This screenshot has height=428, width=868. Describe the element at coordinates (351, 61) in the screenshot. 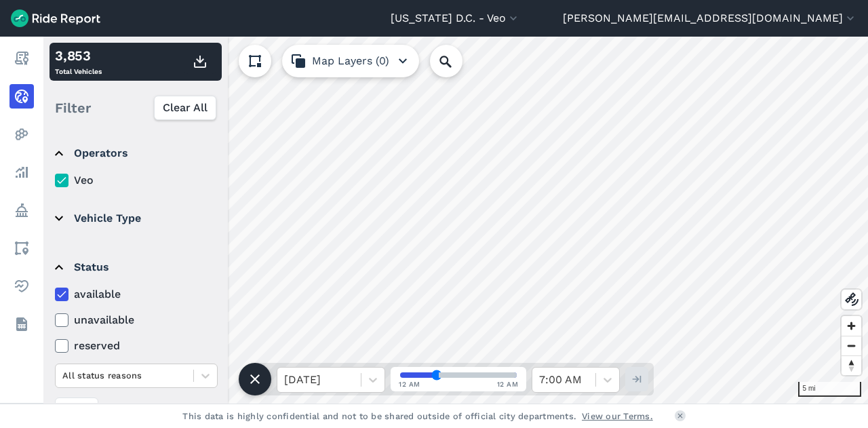

I see `button: Map Layers (0)` at that location.